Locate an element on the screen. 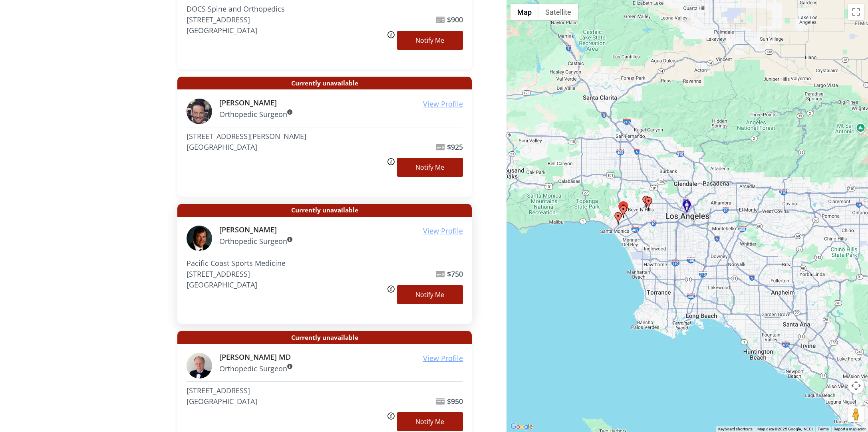 The width and height of the screenshot is (868, 432). button: Show satellite imagery is located at coordinates (558, 12).